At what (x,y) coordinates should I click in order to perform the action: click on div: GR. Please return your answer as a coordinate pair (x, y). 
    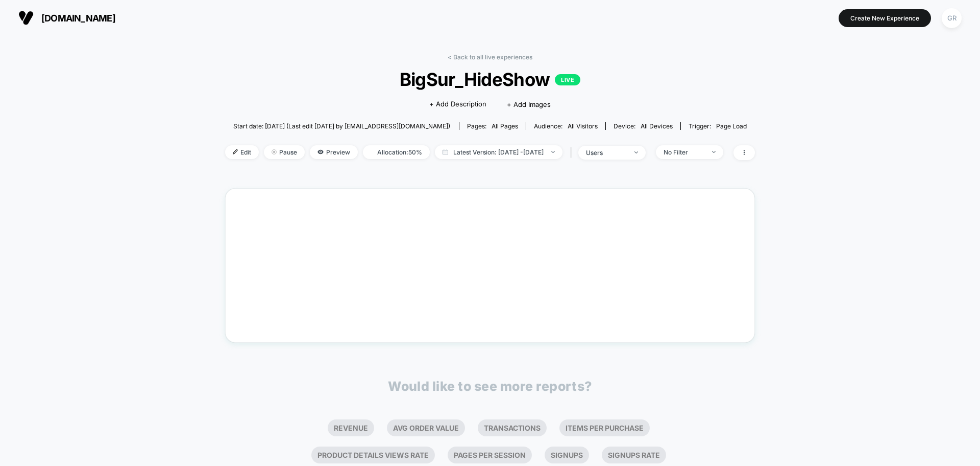
    Looking at the image, I should click on (952, 18).